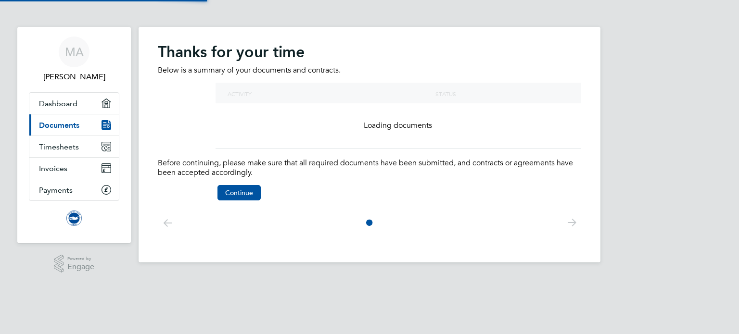 This screenshot has width=739, height=334. Describe the element at coordinates (74, 190) in the screenshot. I see `a: Payments` at that location.